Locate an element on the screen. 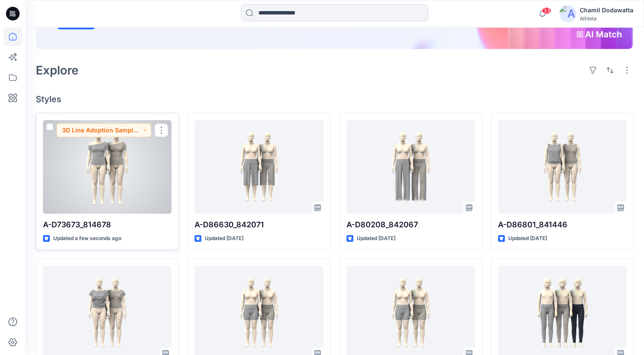 This screenshot has height=355, width=644. p: Updated a few seconds ago is located at coordinates (88, 238).